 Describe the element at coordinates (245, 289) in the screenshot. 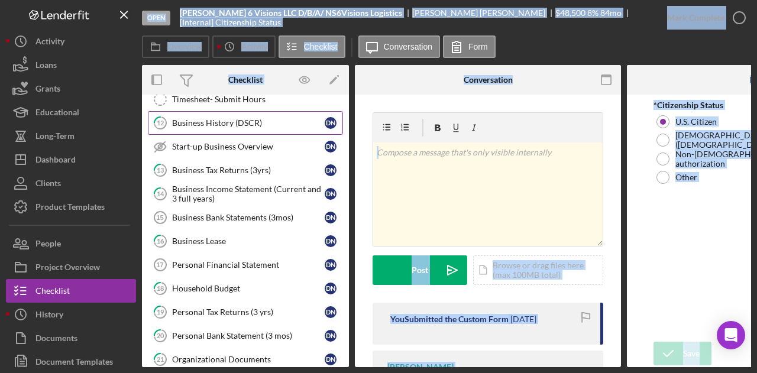

I see `a: 18Household BudgetDN` at that location.